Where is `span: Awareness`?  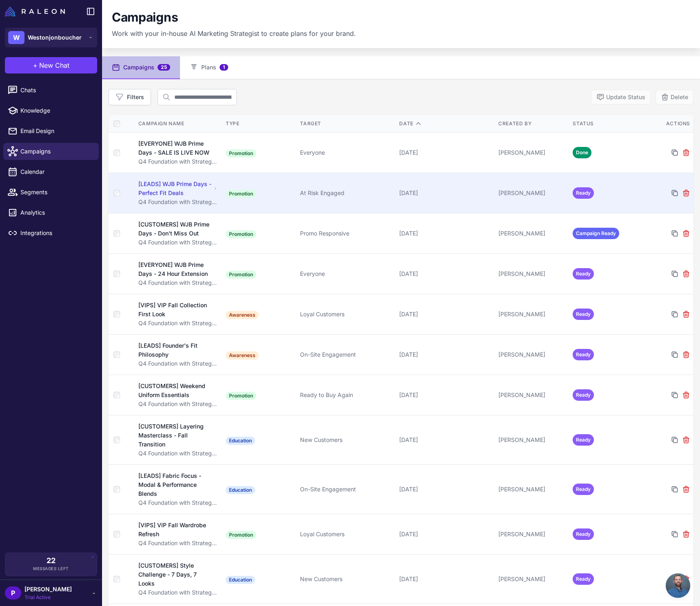
span: Awareness is located at coordinates (242, 316).